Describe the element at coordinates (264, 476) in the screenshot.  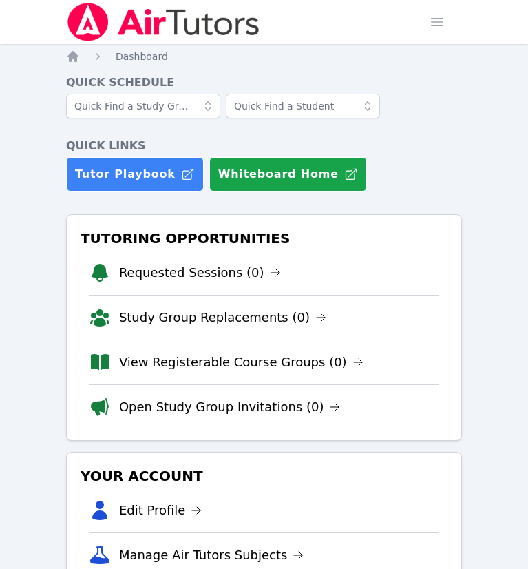
I see `h3: Your Account` at that location.